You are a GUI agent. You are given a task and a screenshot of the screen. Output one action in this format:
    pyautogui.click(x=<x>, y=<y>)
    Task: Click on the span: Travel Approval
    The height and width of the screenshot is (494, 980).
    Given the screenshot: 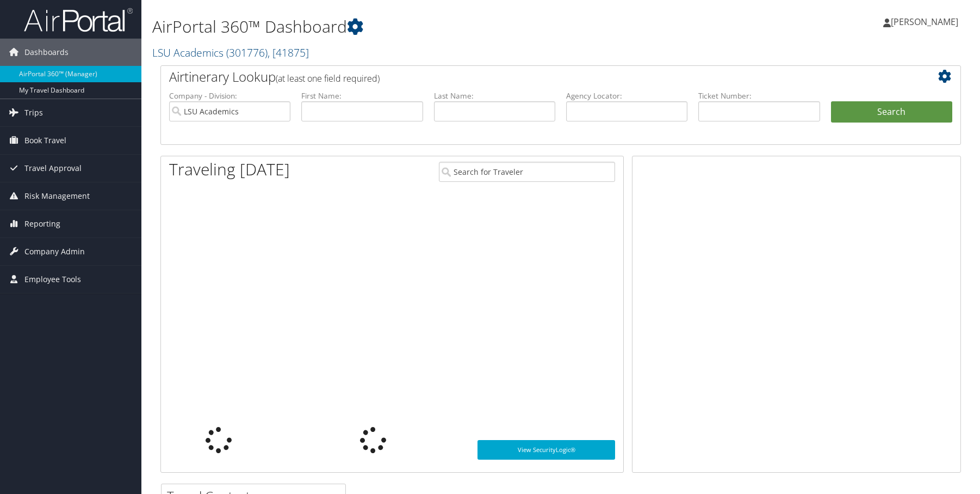 What is the action you would take?
    pyautogui.click(x=53, y=168)
    